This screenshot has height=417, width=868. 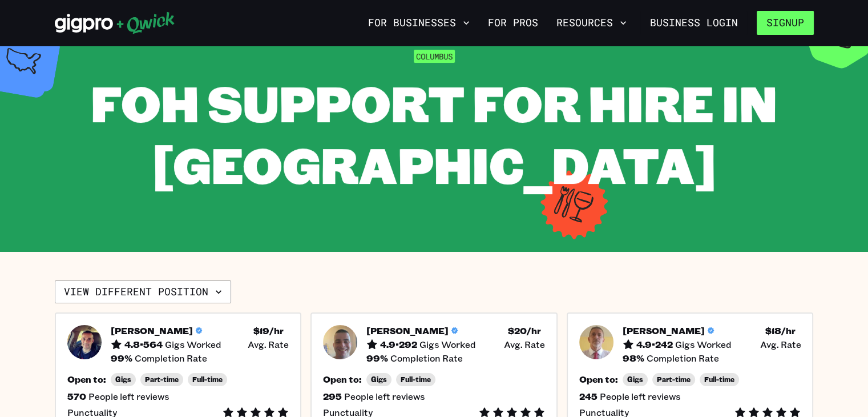 What do you see at coordinates (76, 396) in the screenshot?
I see `h5: 570` at bounding box center [76, 396].